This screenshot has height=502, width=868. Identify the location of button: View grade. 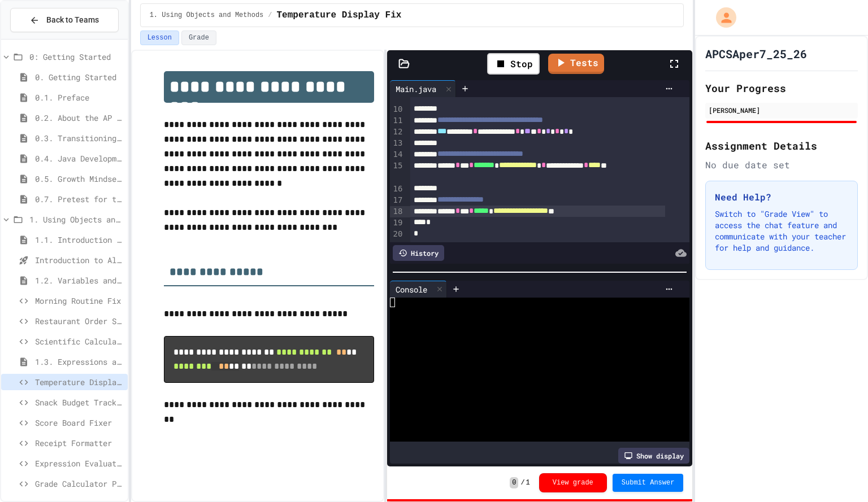
(573, 482).